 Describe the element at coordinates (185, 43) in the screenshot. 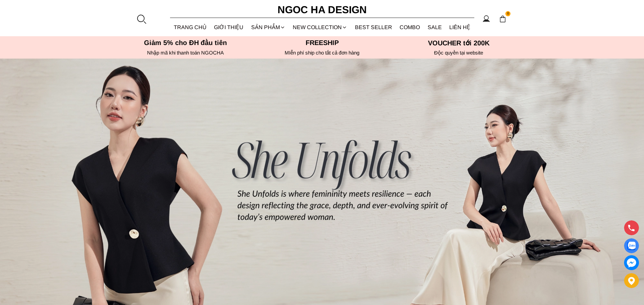

I see `font: Giảm 5% cho ĐH đầu tiên` at that location.